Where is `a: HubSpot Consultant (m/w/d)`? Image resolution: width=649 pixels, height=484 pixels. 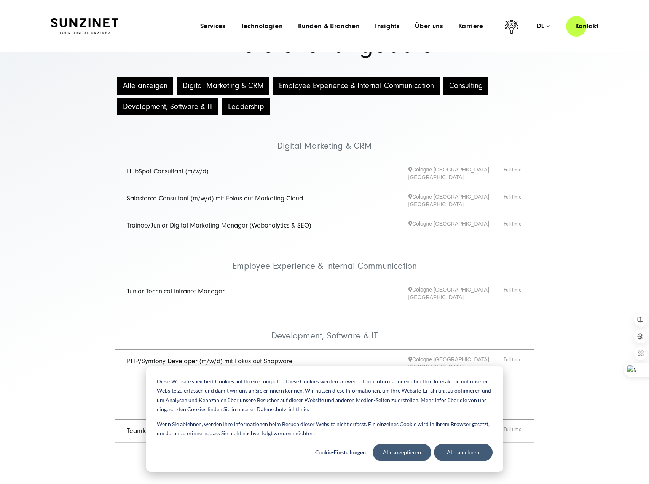 a: HubSpot Consultant (m/w/d) is located at coordinates (168, 171).